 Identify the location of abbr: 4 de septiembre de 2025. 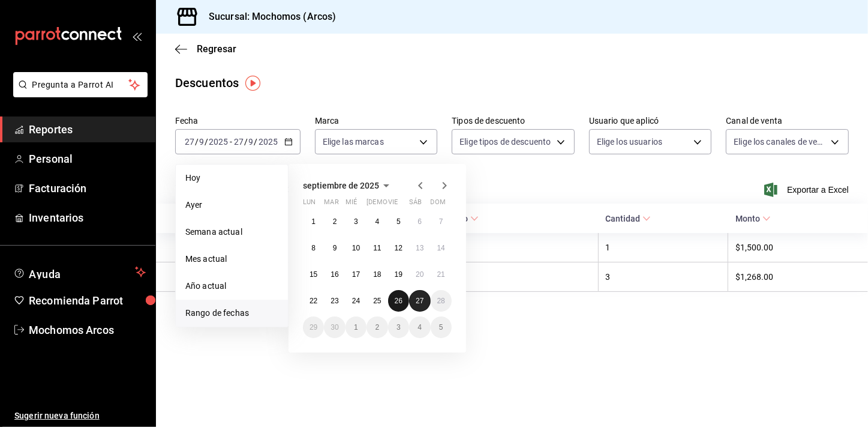
(377, 222).